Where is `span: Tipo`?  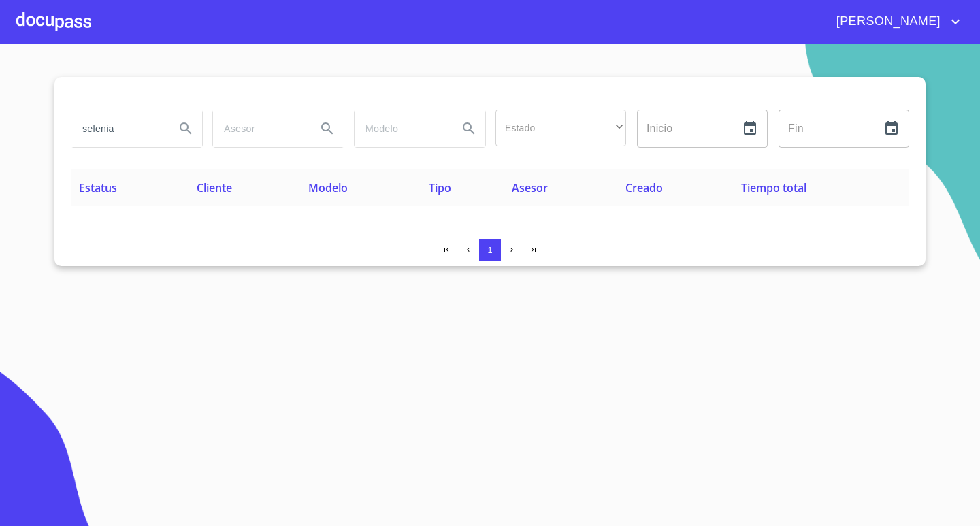 span: Tipo is located at coordinates (440, 188).